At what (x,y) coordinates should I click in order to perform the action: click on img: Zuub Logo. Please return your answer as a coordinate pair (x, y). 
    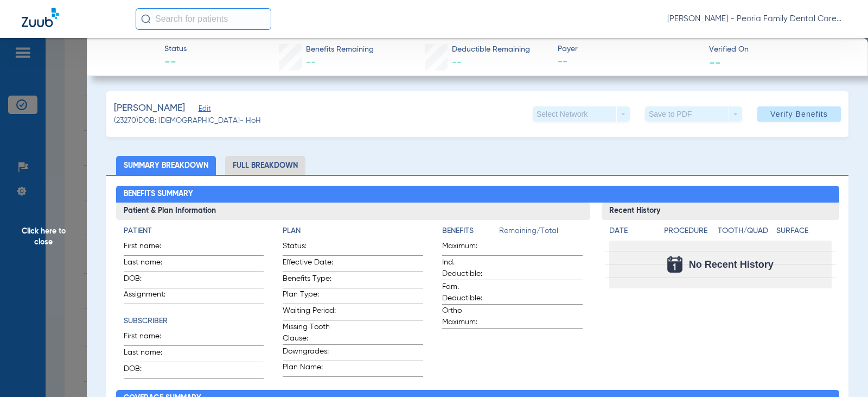
    Looking at the image, I should click on (40, 17).